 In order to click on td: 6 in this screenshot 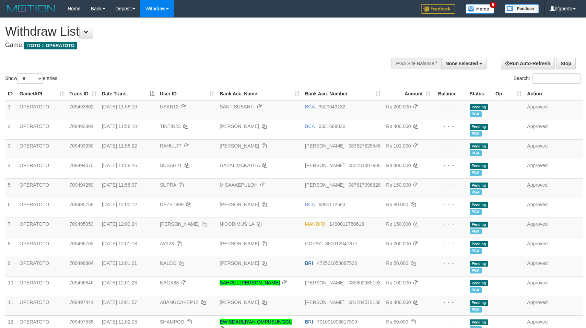, I will do `click(11, 208)`.